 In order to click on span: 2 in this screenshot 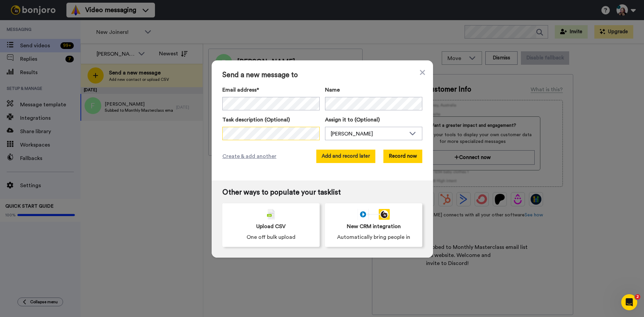, I will do `click(638, 296)`.